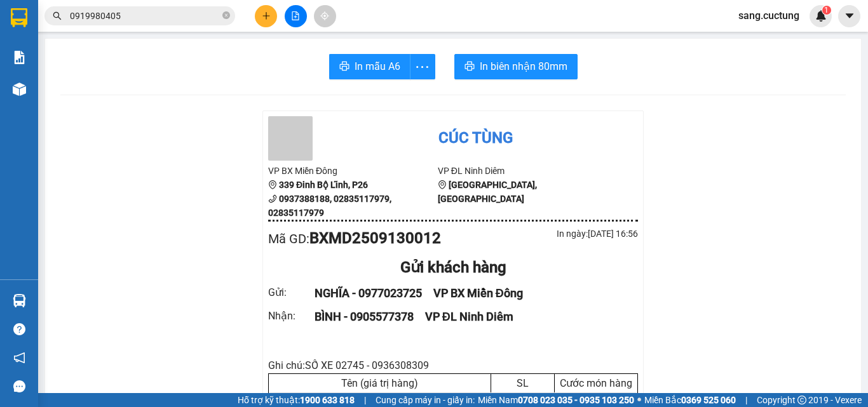  I want to click on span: search, so click(57, 16).